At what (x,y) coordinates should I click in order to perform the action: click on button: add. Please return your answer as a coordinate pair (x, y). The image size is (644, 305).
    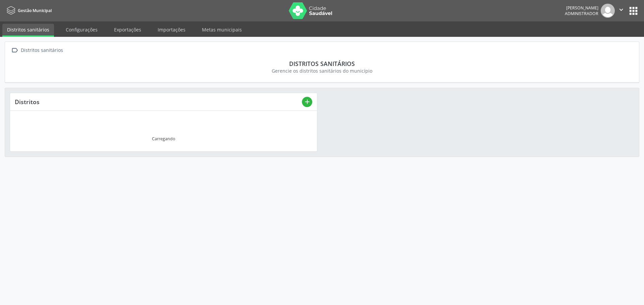
    Looking at the image, I should click on (307, 102).